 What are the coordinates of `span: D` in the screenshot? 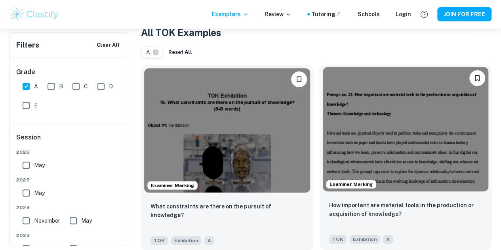 It's located at (111, 86).